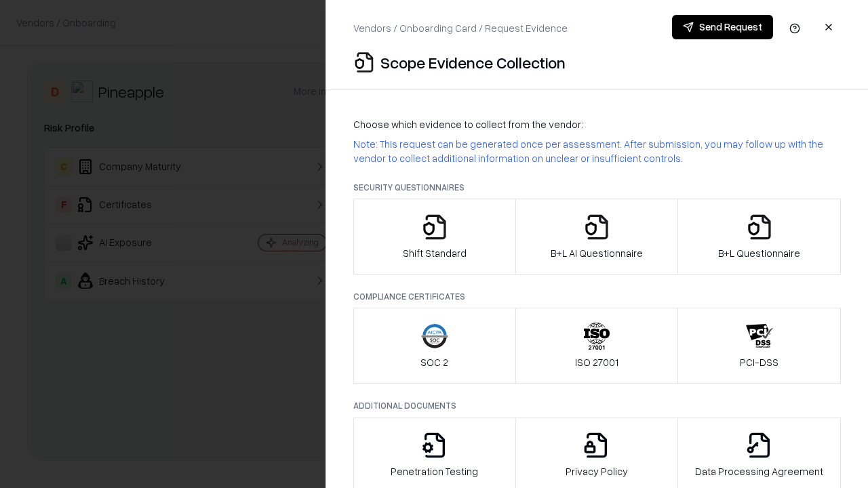  Describe the element at coordinates (434, 236) in the screenshot. I see `button: Shift Standard` at that location.